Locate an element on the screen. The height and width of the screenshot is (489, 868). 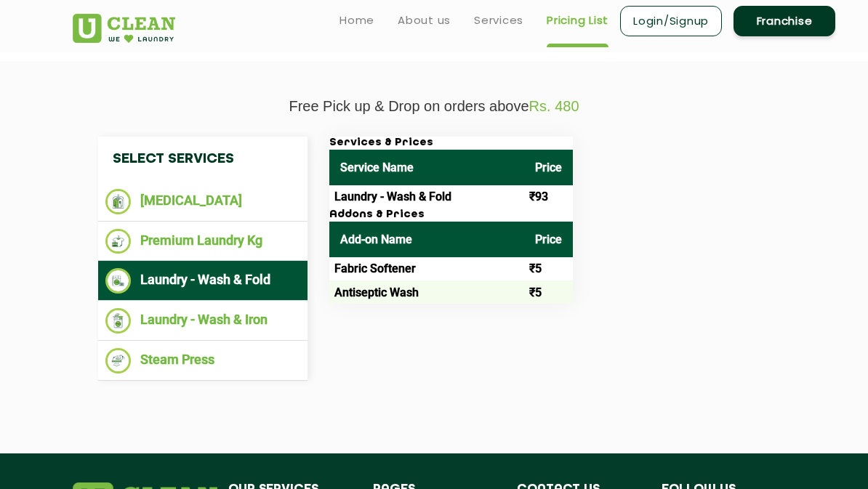
span: Rs. 480 is located at coordinates (554, 106).